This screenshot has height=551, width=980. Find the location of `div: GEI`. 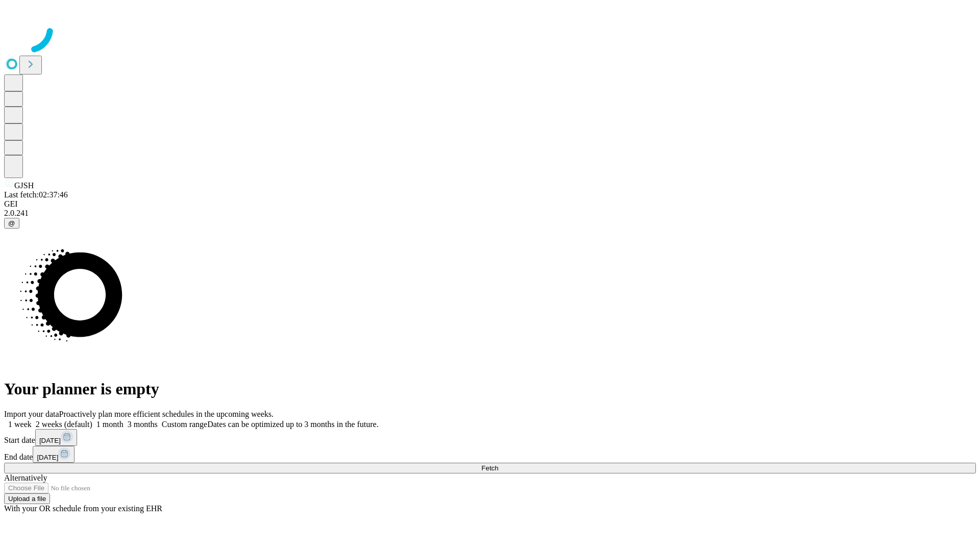

div: GEI is located at coordinates (490, 204).